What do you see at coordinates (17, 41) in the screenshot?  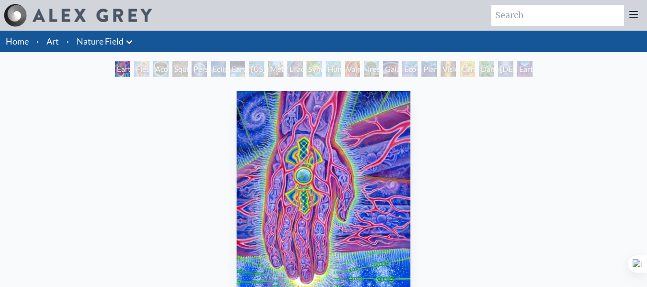 I see `a: Home` at bounding box center [17, 41].